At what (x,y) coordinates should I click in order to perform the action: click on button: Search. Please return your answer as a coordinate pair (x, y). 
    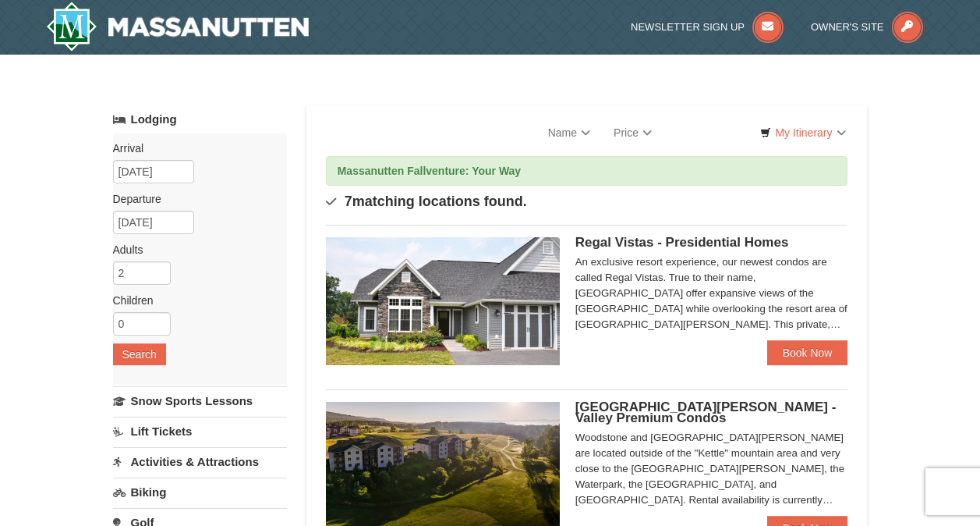
    Looking at the image, I should click on (139, 354).